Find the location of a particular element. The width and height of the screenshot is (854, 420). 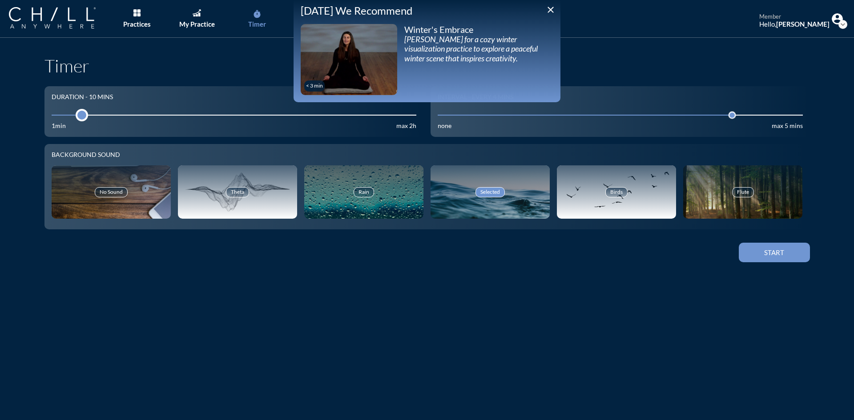

div: Birds is located at coordinates (617, 192).